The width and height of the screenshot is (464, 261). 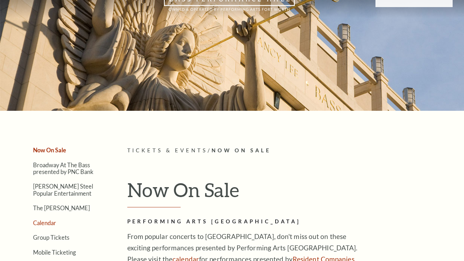 What do you see at coordinates (44, 223) in the screenshot?
I see `a: Calendar` at bounding box center [44, 223].